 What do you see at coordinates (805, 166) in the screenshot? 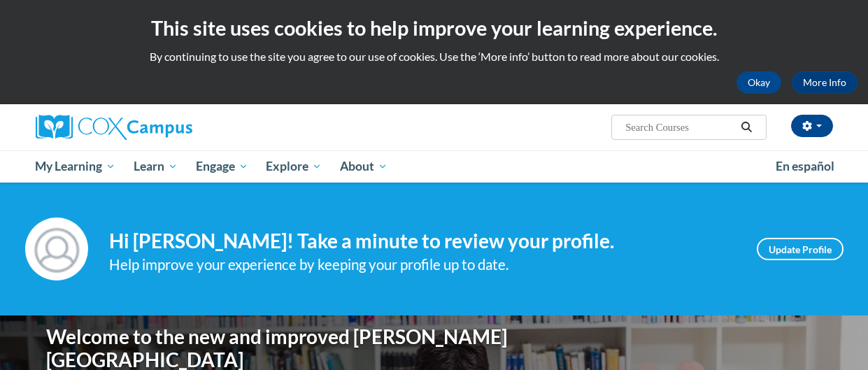
I see `span: En español` at bounding box center [805, 166].